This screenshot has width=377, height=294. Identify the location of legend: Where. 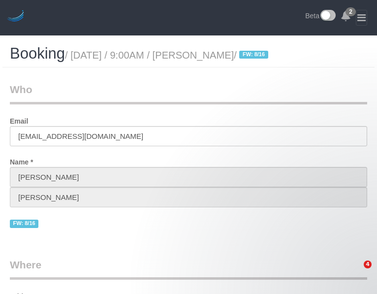
(188, 268).